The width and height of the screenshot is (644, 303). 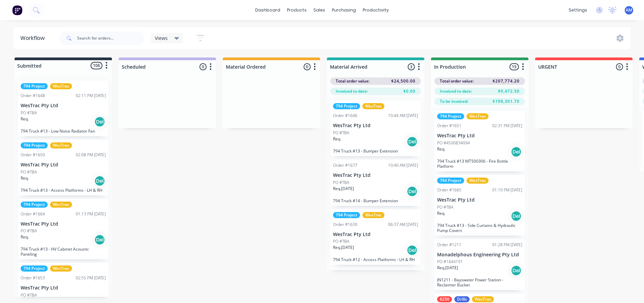 I want to click on div: Drills, so click(x=462, y=299).